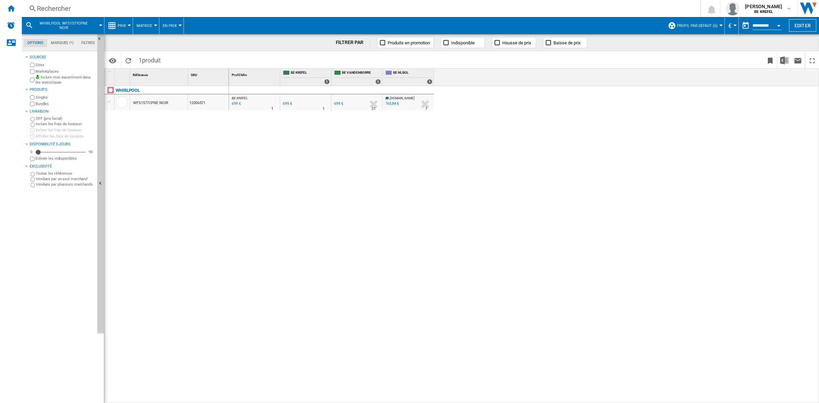 The image size is (819, 403). Describe the element at coordinates (357, 77) in the screenshot. I see `div: BE VANDENBORRE 1 offers sold by BE VANDENBORRE` at that location.